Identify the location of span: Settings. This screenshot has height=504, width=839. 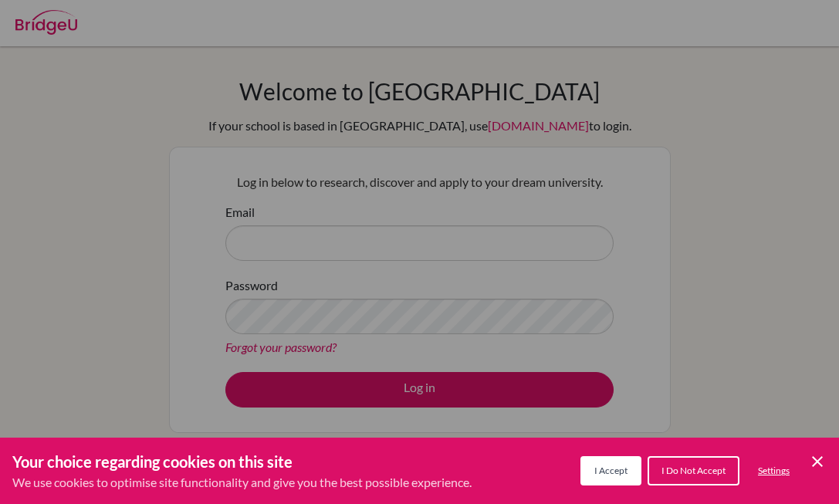
(774, 470).